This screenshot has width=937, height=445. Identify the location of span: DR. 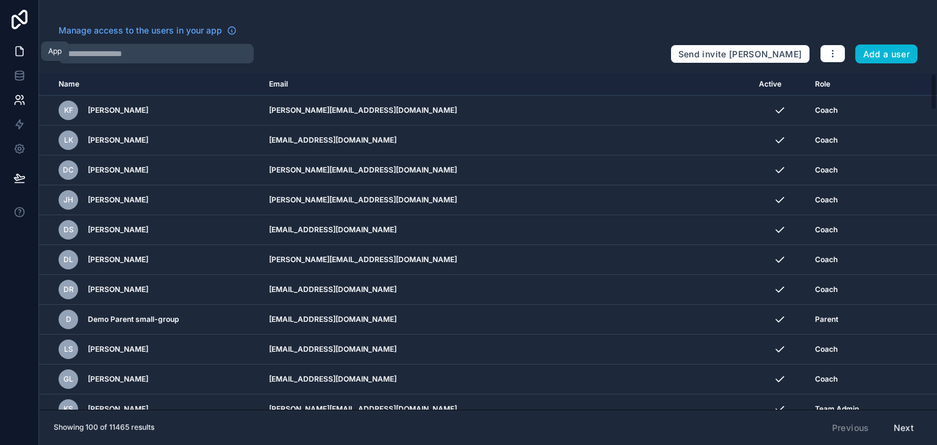
(68, 290).